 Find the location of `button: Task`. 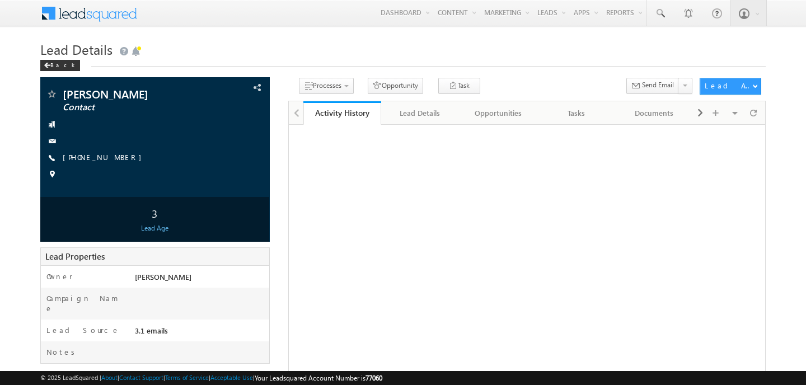

button: Task is located at coordinates (459, 86).